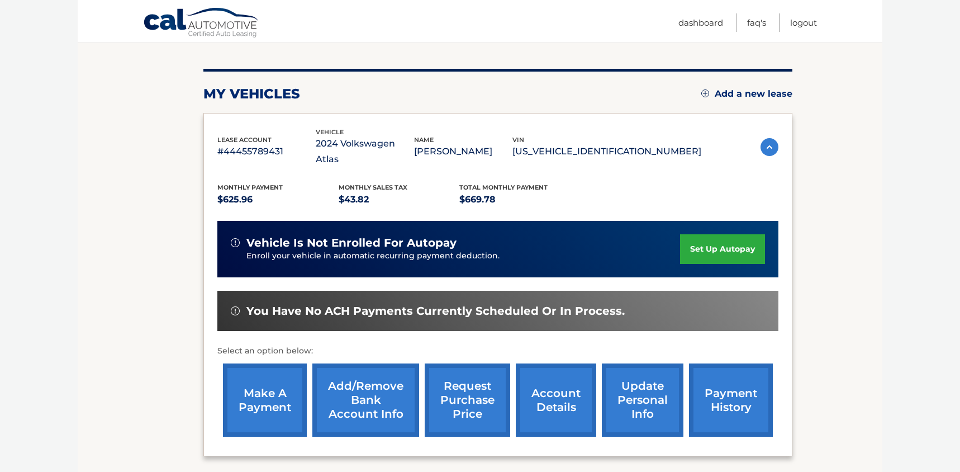 This screenshot has height=472, width=960. I want to click on a: request purchase price, so click(467, 400).